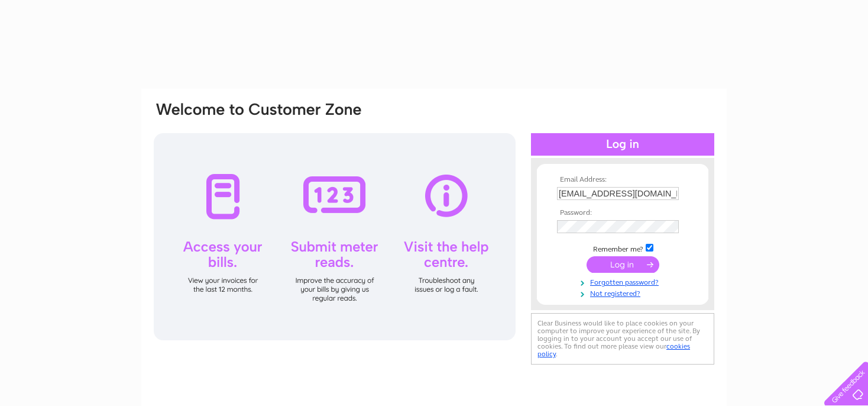 This screenshot has height=406, width=868. Describe the element at coordinates (622, 264) in the screenshot. I see `input: Submit` at that location.